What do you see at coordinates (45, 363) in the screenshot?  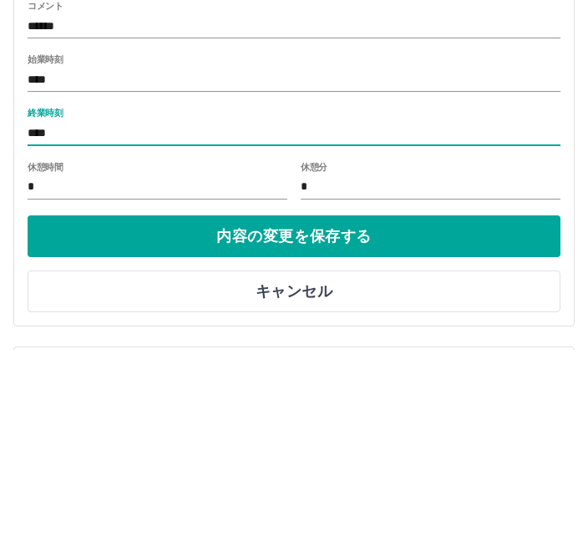 I see `label: 休憩時間` at bounding box center [45, 363].